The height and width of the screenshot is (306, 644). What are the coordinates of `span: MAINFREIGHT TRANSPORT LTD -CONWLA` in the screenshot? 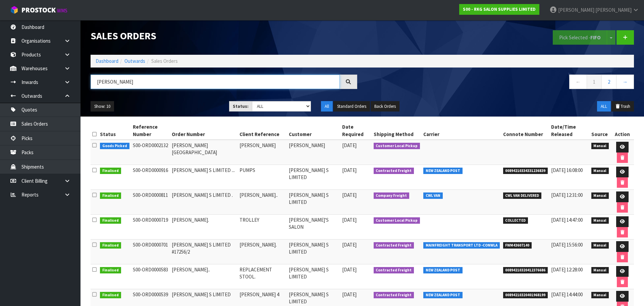 It's located at (462, 245).